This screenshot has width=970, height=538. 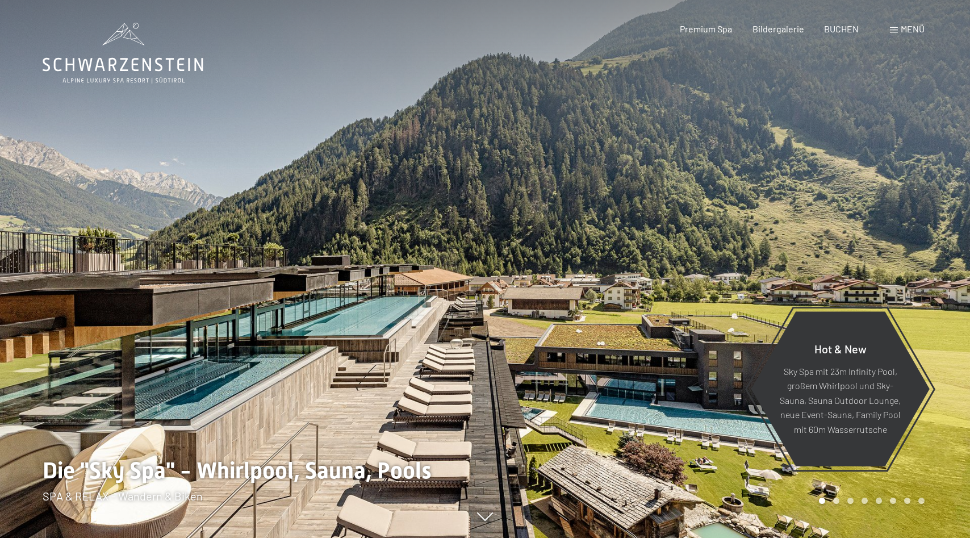 What do you see at coordinates (822, 500) in the screenshot?
I see `div: Carousel Page 1 (Current Slide)` at bounding box center [822, 500].